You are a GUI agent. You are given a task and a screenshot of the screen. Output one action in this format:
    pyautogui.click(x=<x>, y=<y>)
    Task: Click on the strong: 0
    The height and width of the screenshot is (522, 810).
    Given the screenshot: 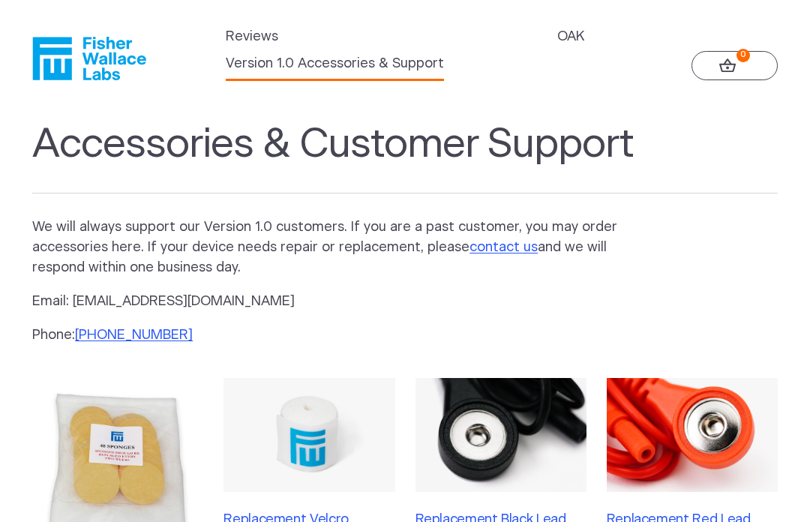 What is the action you would take?
    pyautogui.click(x=743, y=55)
    